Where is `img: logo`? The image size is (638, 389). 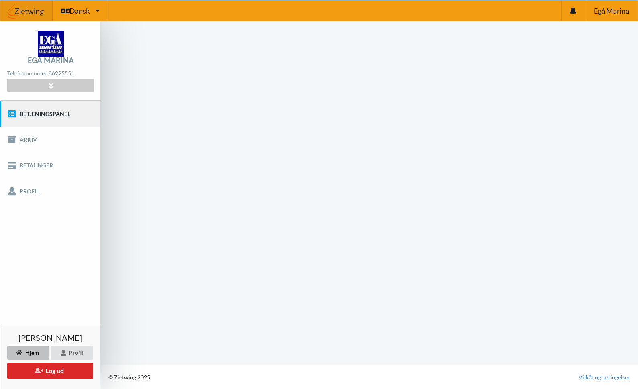
img: logo is located at coordinates (51, 43).